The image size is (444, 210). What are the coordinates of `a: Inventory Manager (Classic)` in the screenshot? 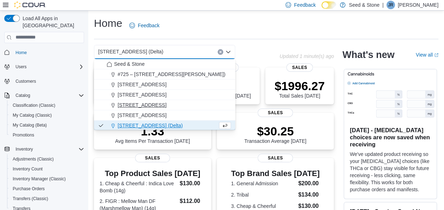 It's located at (39, 179).